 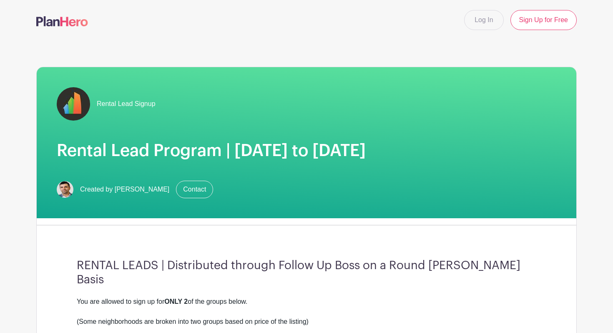 What do you see at coordinates (194, 189) in the screenshot?
I see `a: Contact` at bounding box center [194, 189].